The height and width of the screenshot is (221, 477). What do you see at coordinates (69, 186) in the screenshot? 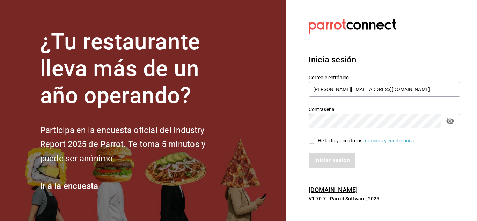
I see `a: Ir a la encuesta` at bounding box center [69, 186].